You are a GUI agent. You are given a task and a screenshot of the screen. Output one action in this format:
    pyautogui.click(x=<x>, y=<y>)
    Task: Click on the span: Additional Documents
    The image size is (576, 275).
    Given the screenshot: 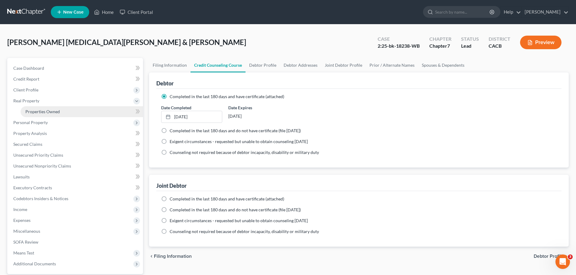 What is the action you would take?
    pyautogui.click(x=34, y=264)
    